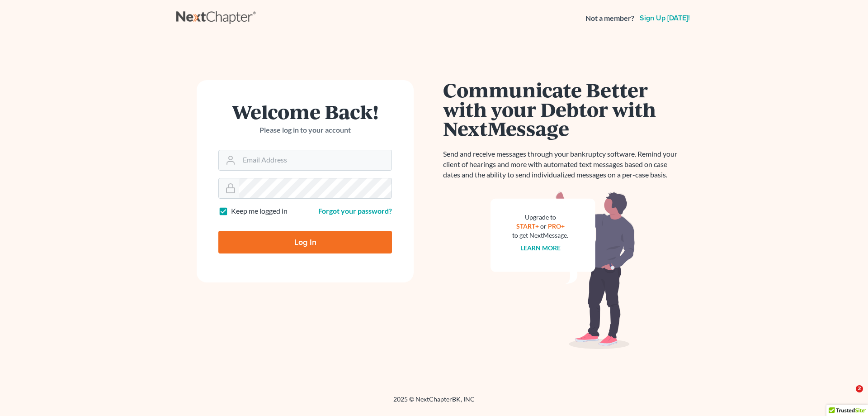 The width and height of the screenshot is (868, 416). Describe the element at coordinates (434, 403) in the screenshot. I see `div: 2025 © NextChapterBK, INC` at that location.